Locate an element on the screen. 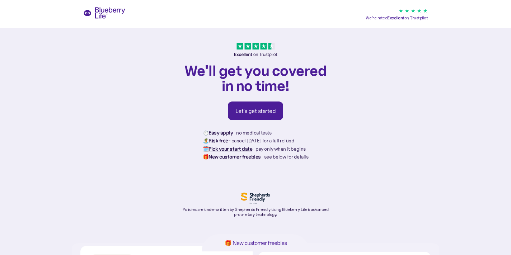 This screenshot has height=255, width=511. h1: We'll get you covered in no time! is located at coordinates (256, 78).